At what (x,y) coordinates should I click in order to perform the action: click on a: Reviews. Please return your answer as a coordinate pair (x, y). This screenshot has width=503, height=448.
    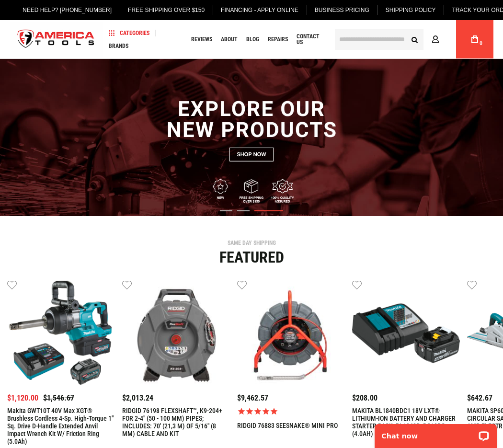
    Looking at the image, I should click on (202, 39).